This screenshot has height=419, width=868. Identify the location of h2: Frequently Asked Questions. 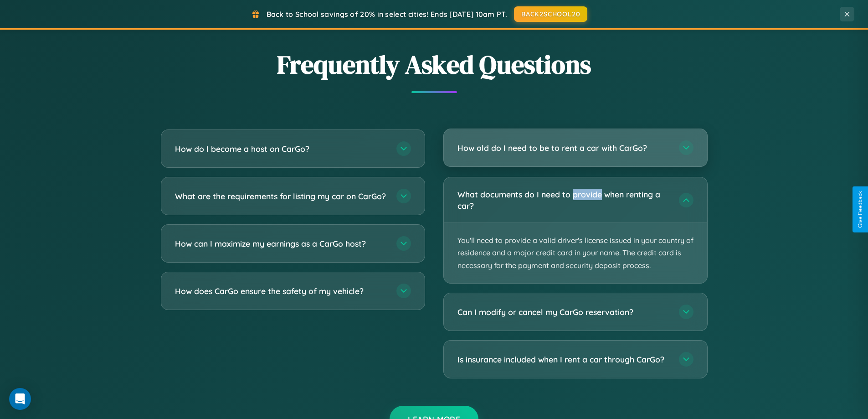
(434, 64).